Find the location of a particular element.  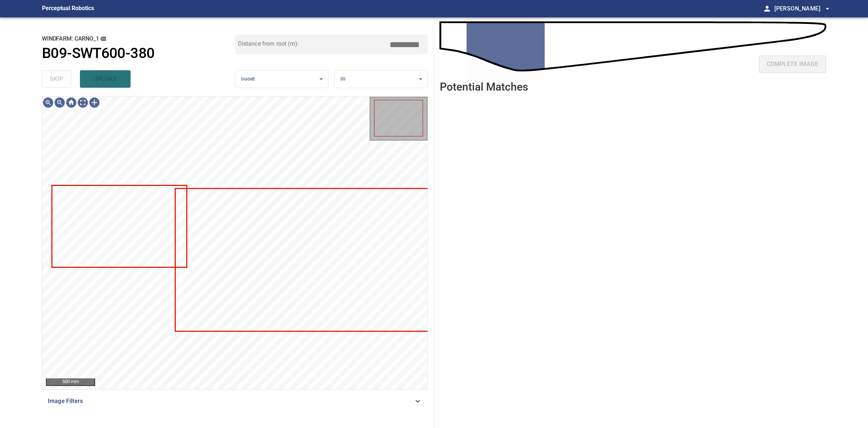

a: B09-SWT600-380 is located at coordinates (138, 53).